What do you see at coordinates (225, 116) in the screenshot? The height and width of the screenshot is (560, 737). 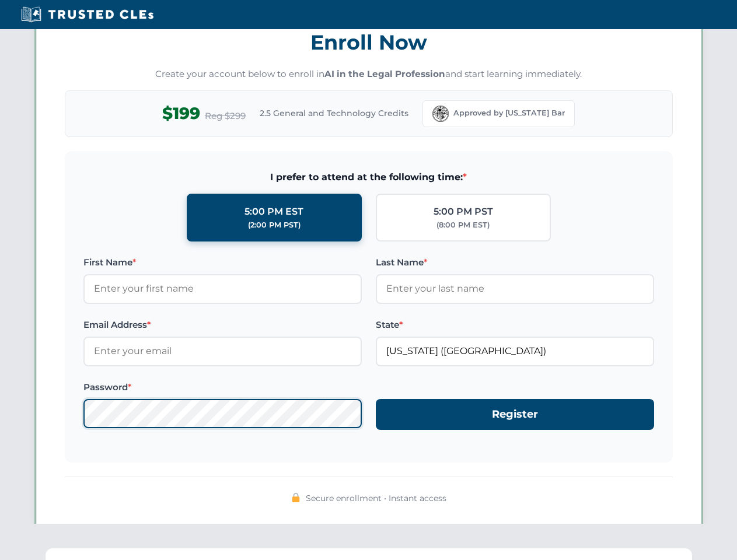 I see `span: Reg $299` at bounding box center [225, 116].